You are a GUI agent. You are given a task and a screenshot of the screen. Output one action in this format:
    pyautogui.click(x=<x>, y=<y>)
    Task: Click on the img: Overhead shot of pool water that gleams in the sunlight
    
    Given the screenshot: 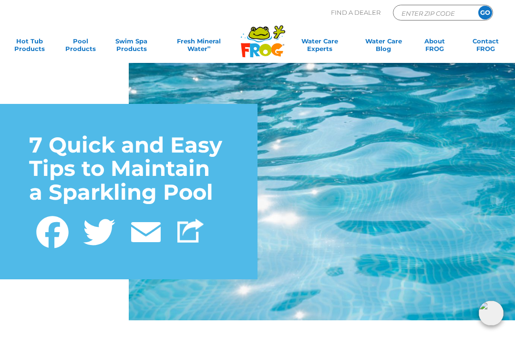 What is the action you would take?
    pyautogui.click(x=322, y=192)
    